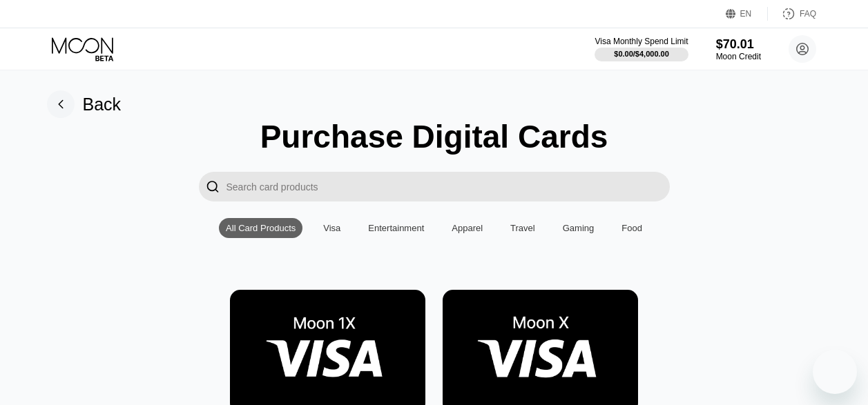 The height and width of the screenshot is (405, 868). What do you see at coordinates (632, 227) in the screenshot?
I see `div: Food` at bounding box center [632, 227].